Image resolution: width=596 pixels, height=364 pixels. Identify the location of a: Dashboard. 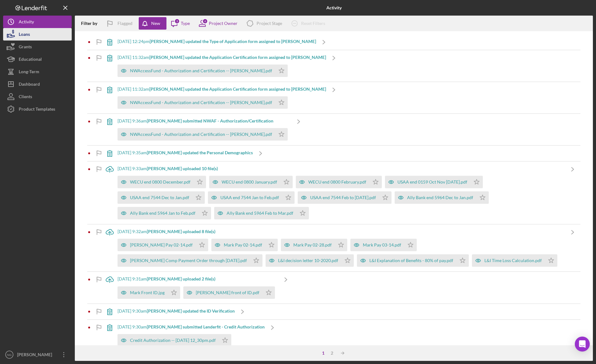
(37, 84).